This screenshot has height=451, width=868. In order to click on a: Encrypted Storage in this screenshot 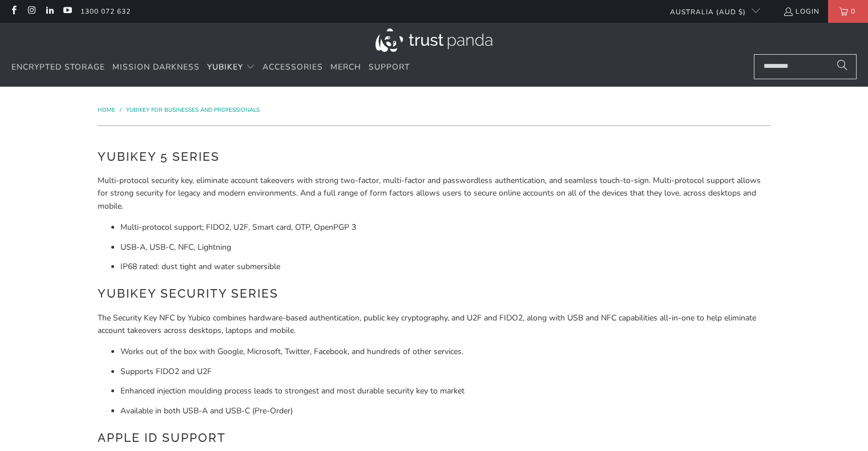, I will do `click(58, 67)`.